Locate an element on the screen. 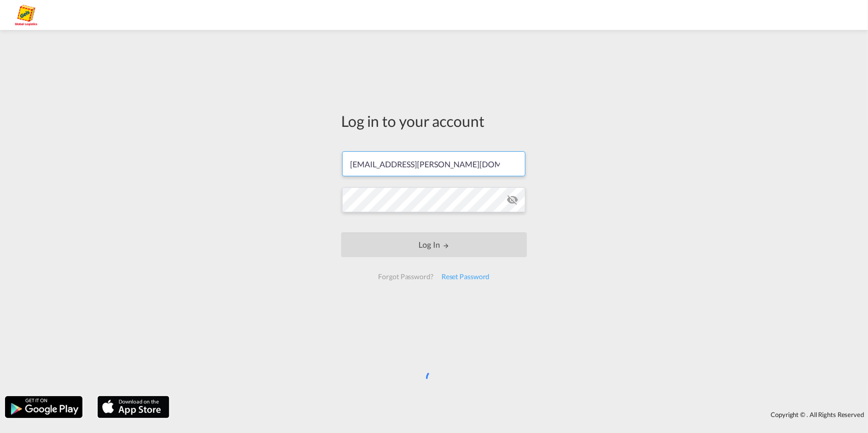  input: Enter email/phone number is located at coordinates (434, 164).